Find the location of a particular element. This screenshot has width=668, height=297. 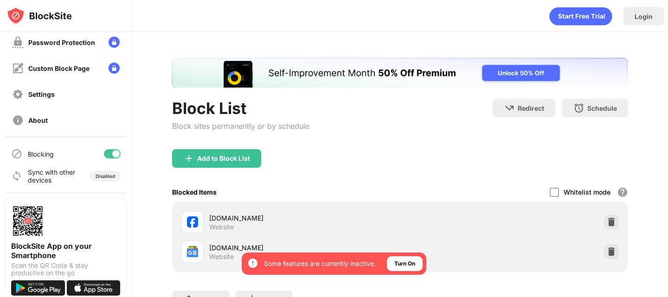

div: BlockSite App on your Smartphone is located at coordinates (66, 251).